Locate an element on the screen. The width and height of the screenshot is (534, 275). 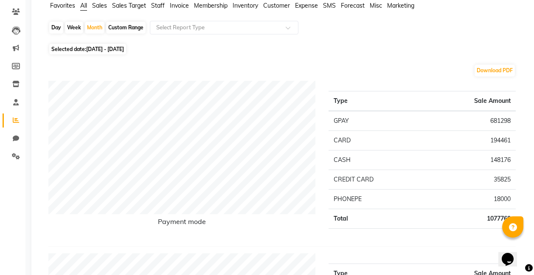
span: Forecast is located at coordinates (353, 6).